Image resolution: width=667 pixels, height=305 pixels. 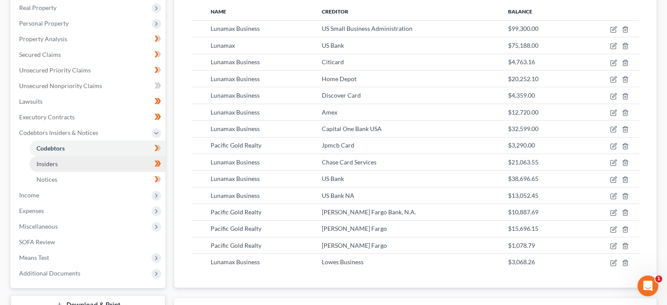 What do you see at coordinates (659, 279) in the screenshot?
I see `span: 1` at bounding box center [659, 279].